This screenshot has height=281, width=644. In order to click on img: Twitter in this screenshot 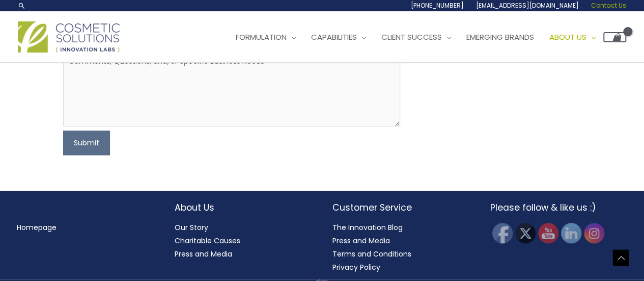, I will do `click(525, 232)`.